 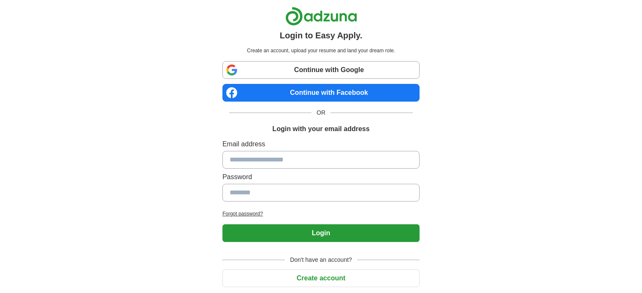 What do you see at coordinates (321, 144) in the screenshot?
I see `label: Email address` at bounding box center [321, 144].